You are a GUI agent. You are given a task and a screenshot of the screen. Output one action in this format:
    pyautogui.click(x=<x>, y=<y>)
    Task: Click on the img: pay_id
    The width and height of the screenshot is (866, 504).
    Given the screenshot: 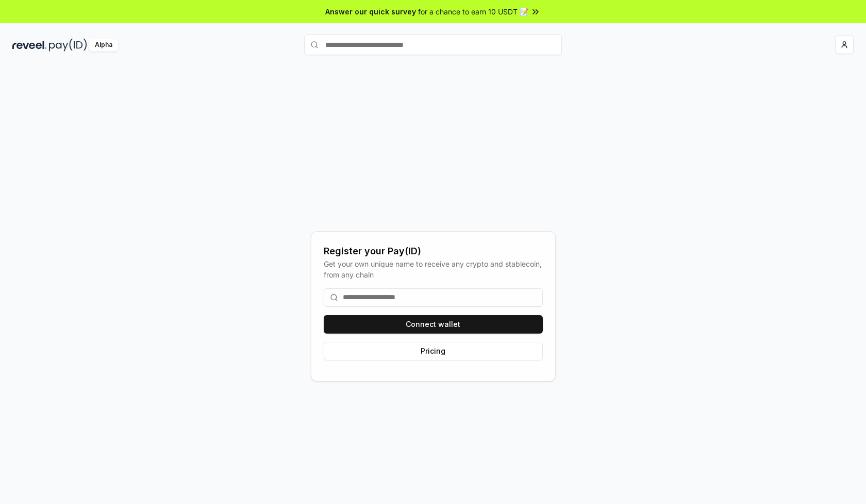 What is the action you would take?
    pyautogui.click(x=68, y=45)
    